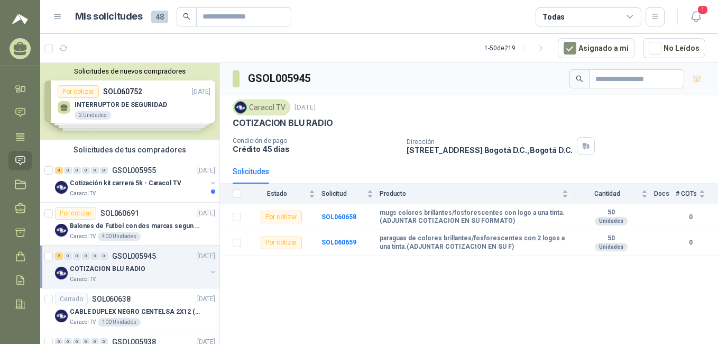  Describe the element at coordinates (160, 17) in the screenshot. I see `span: 48` at that location.